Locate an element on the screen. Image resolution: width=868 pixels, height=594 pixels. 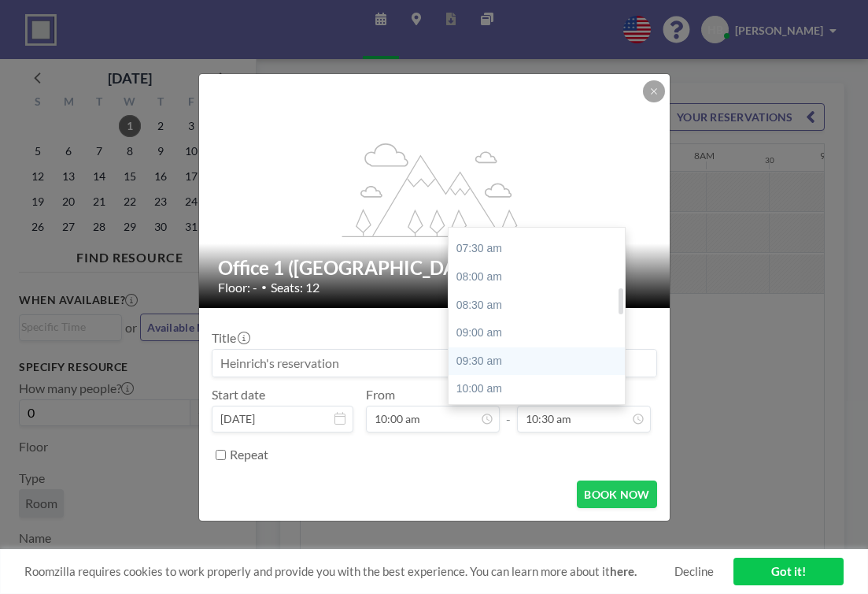
label: From is located at coordinates (380, 395).